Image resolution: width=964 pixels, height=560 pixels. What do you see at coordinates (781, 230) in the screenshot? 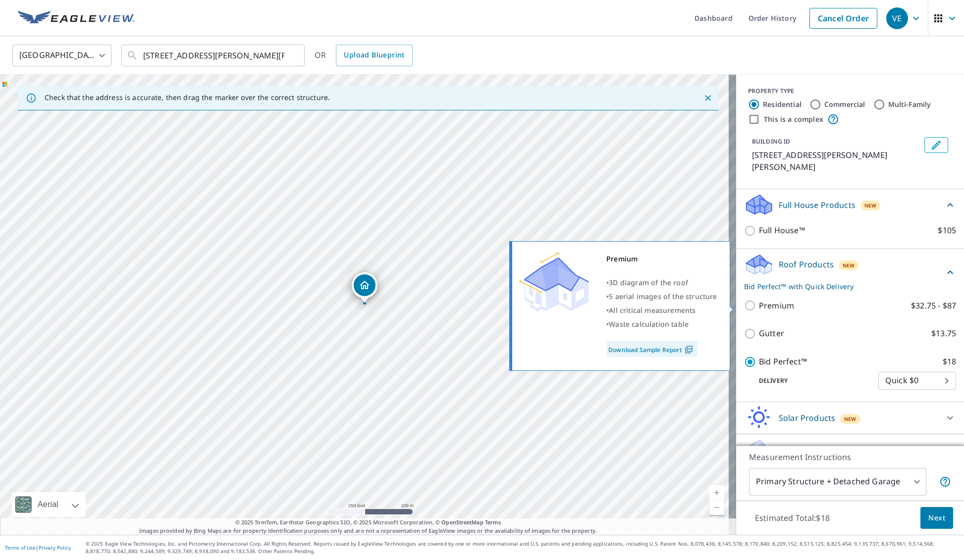
I see `p: Full House™` at bounding box center [781, 230].